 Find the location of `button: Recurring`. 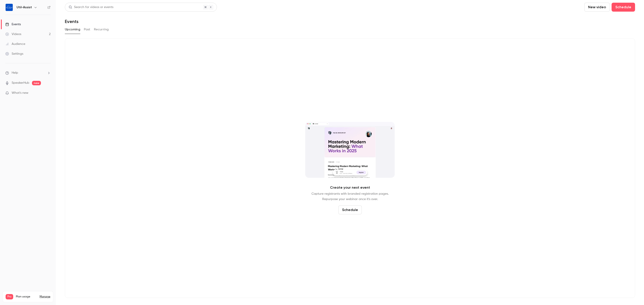

button: Recurring is located at coordinates (101, 30).